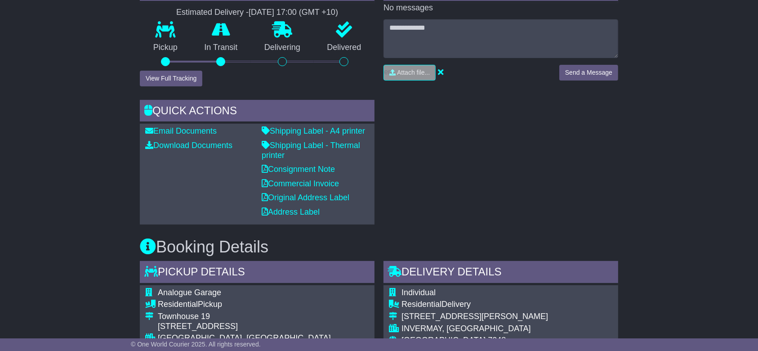 The width and height of the screenshot is (758, 351). What do you see at coordinates (314, 131) in the screenshot?
I see `a: Shipping Label - A4 printer` at bounding box center [314, 131].